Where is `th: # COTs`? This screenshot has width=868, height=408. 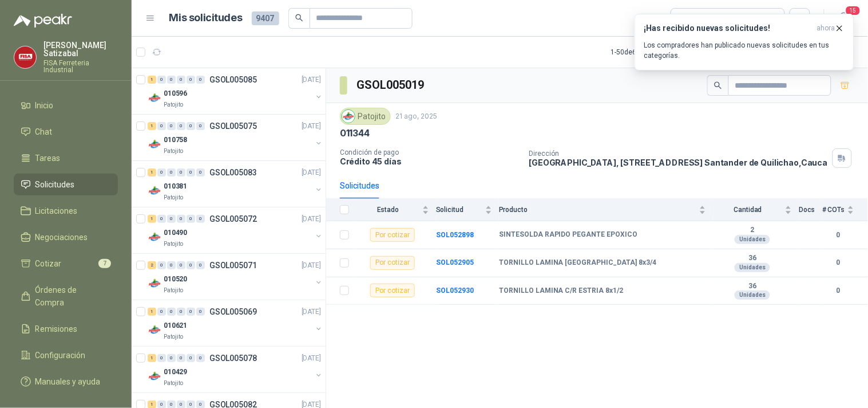 th: # COTs is located at coordinates (845, 210).